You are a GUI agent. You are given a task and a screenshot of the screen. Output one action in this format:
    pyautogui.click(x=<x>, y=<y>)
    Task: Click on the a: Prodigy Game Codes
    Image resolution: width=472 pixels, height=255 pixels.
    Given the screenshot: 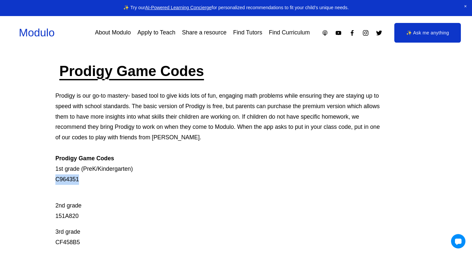 What is the action you would take?
    pyautogui.click(x=131, y=71)
    